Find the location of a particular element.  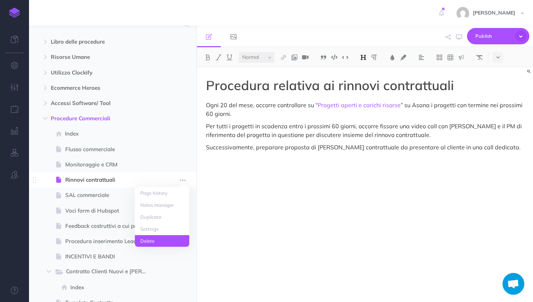

img: logo-mark.svg is located at coordinates (15, 13).